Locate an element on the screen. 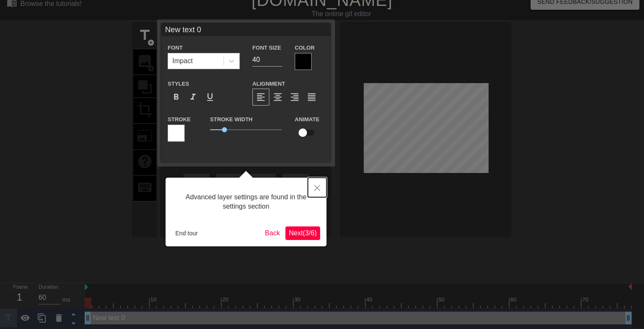 The width and height of the screenshot is (644, 329). button: Back is located at coordinates (273, 233).